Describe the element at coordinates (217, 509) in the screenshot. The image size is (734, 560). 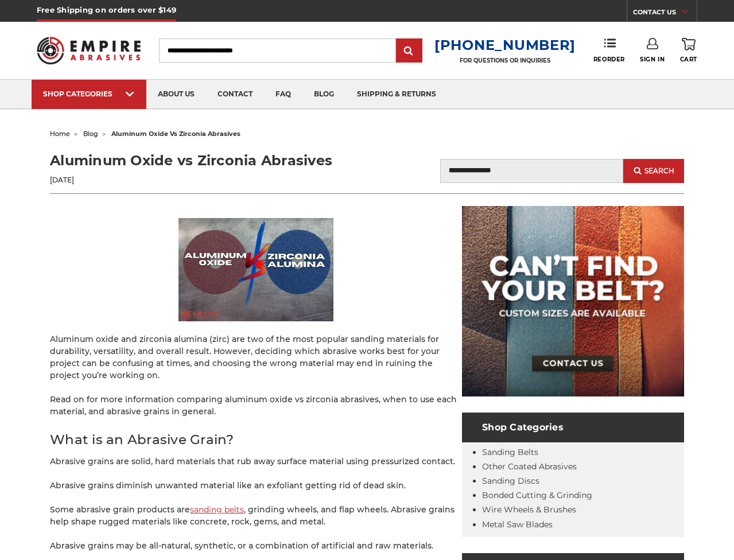
I see `a: sanding belts` at that location.